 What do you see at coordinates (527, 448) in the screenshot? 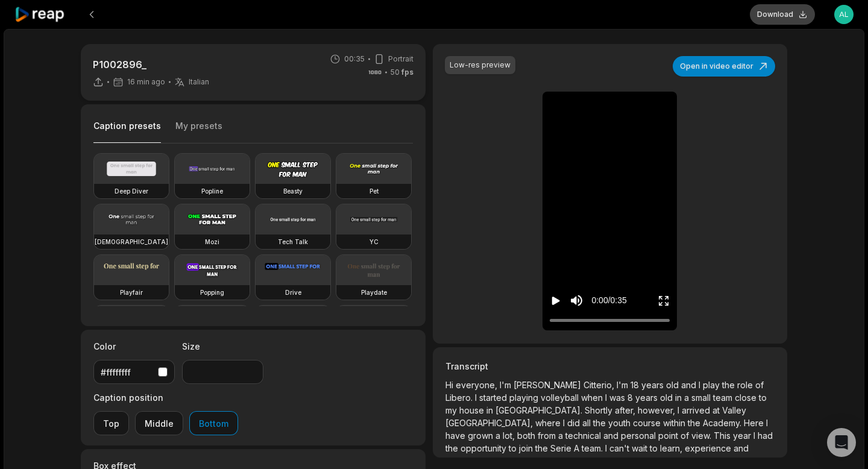
I see `span: join` at bounding box center [527, 448].